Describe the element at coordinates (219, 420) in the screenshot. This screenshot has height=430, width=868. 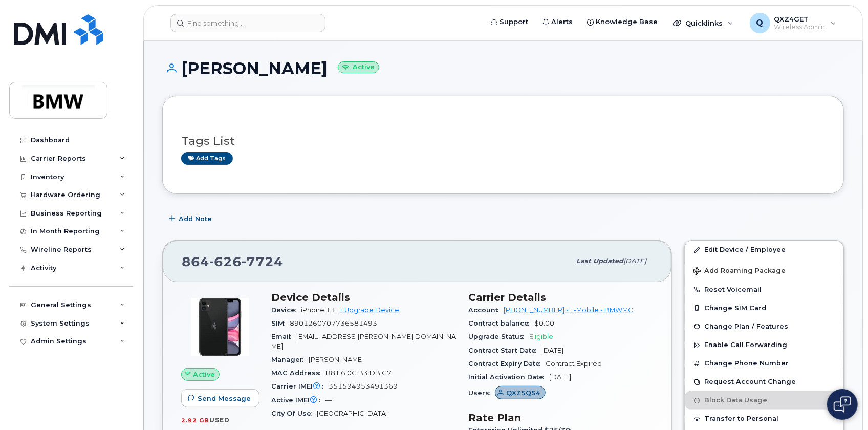
I see `span: used` at that location.